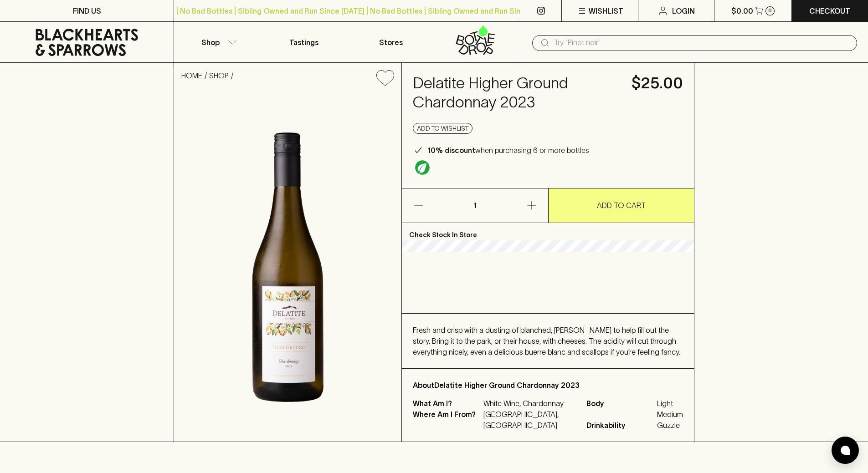 The width and height of the screenshot is (868, 473). I want to click on img: bubble-icon, so click(845, 450).